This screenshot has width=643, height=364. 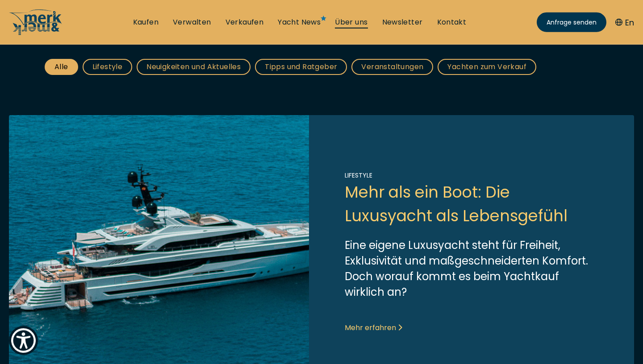 I want to click on a: Tipps und Ratgeber, so click(x=301, y=67).